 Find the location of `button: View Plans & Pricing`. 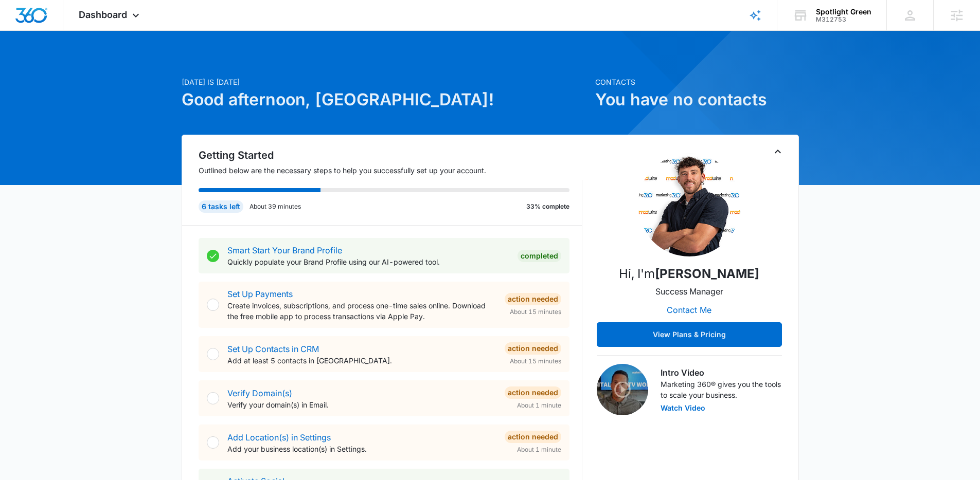

button: View Plans & Pricing is located at coordinates (689, 334).